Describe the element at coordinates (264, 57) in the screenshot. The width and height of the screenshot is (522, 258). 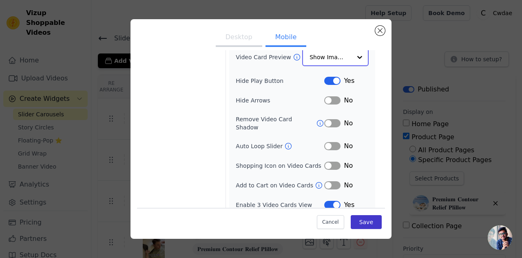
I see `label: Video Card Preview` at that location.